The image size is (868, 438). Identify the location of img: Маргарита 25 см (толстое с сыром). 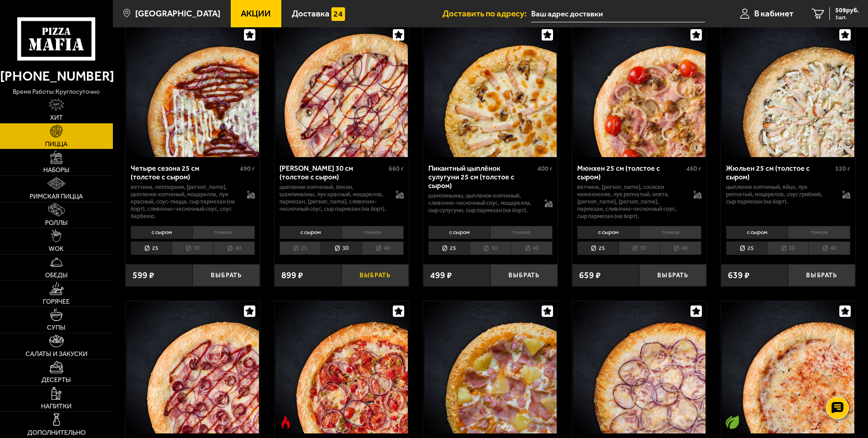
(788, 367).